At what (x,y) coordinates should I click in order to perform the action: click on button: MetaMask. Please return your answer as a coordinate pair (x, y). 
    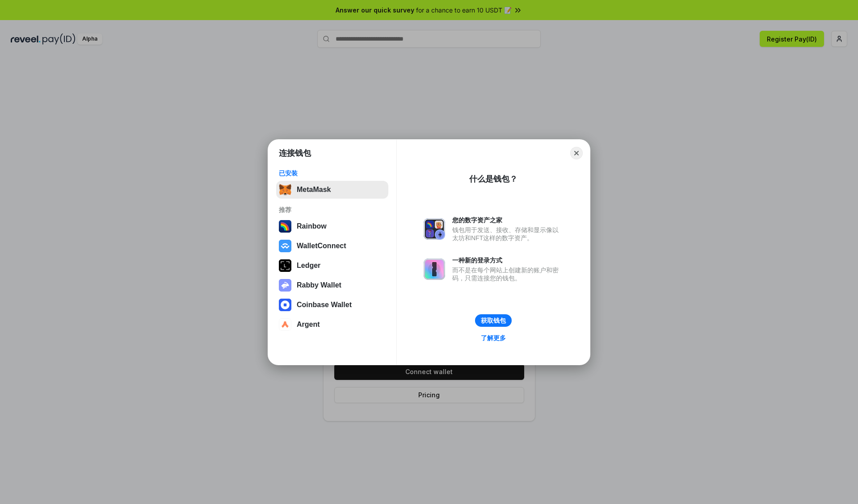
    Looking at the image, I should click on (332, 190).